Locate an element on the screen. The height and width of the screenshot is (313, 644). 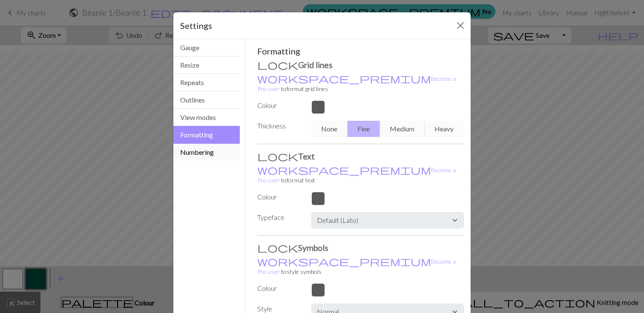
label: Thickness is located at coordinates (279, 127).